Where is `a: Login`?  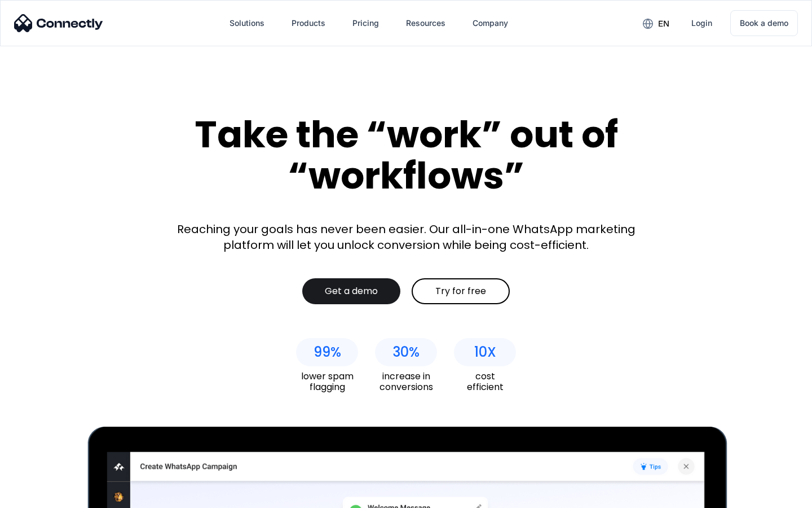 a: Login is located at coordinates (702, 23).